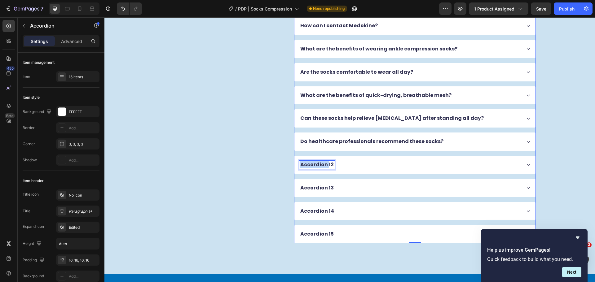  I want to click on div: Padding, so click(34, 260).